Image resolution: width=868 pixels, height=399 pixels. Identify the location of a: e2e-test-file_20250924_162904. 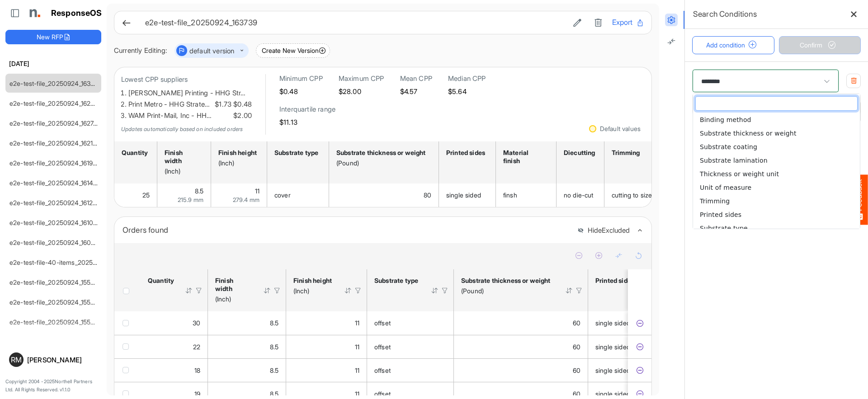
(56, 103).